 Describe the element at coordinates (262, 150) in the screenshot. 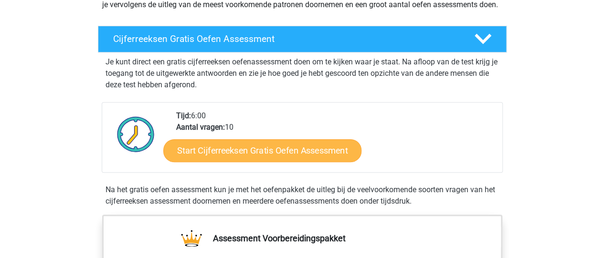

I see `a: Start Cijferreeksen Gratis Oefen Assessment` at that location.